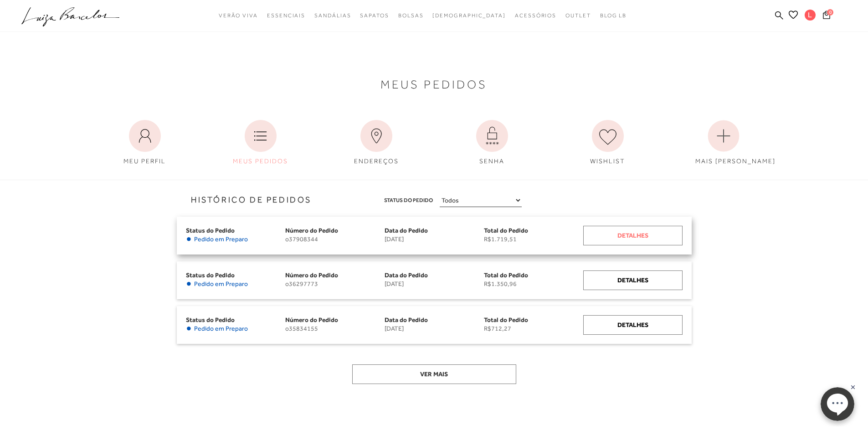 This screenshot has height=431, width=868. What do you see at coordinates (434, 84) in the screenshot?
I see `span: Meus Pedidos` at bounding box center [434, 84].